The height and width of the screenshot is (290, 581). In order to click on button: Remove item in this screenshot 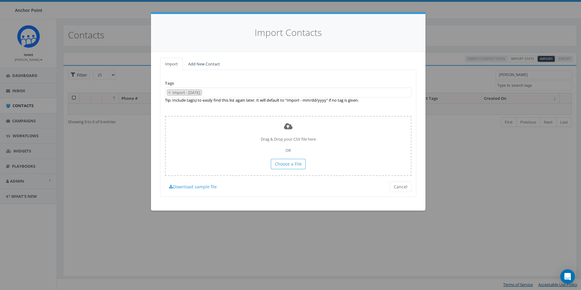, I will do `click(169, 93)`.